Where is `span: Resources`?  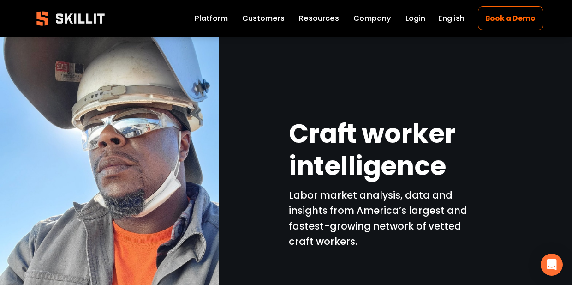 span: Resources is located at coordinates (319, 18).